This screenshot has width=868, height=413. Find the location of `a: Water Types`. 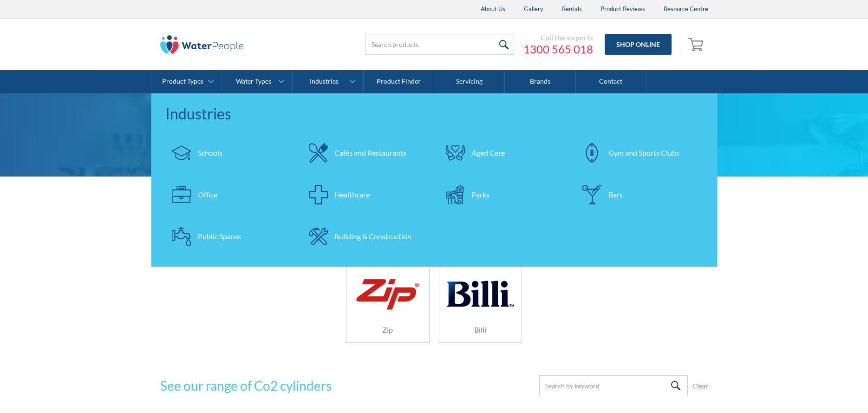

a: Water Types is located at coordinates (257, 82).